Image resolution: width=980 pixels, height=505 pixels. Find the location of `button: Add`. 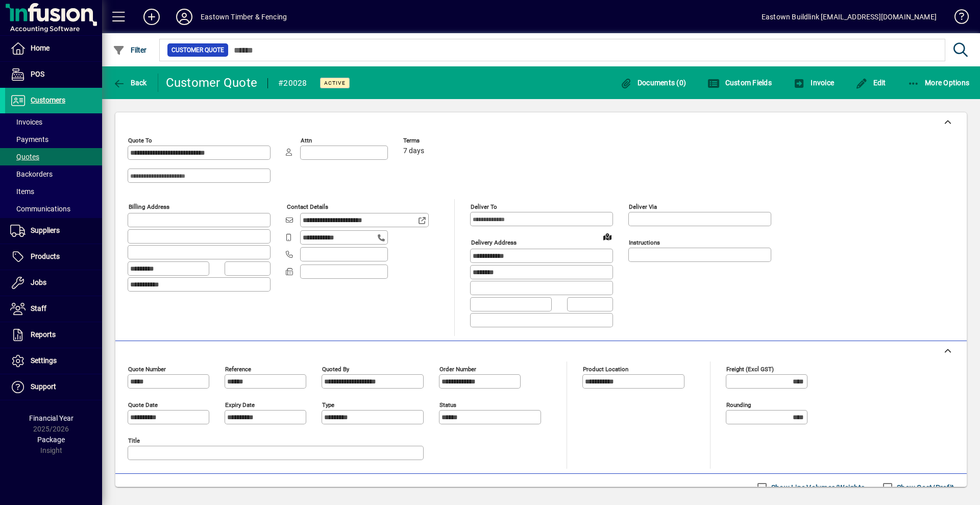

button: Add is located at coordinates (152, 17).